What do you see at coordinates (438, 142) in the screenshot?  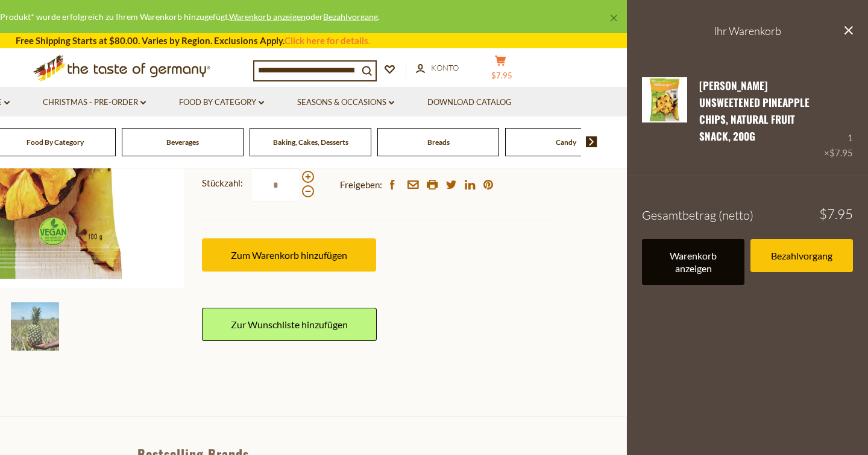 I see `a: Breads` at bounding box center [438, 142].